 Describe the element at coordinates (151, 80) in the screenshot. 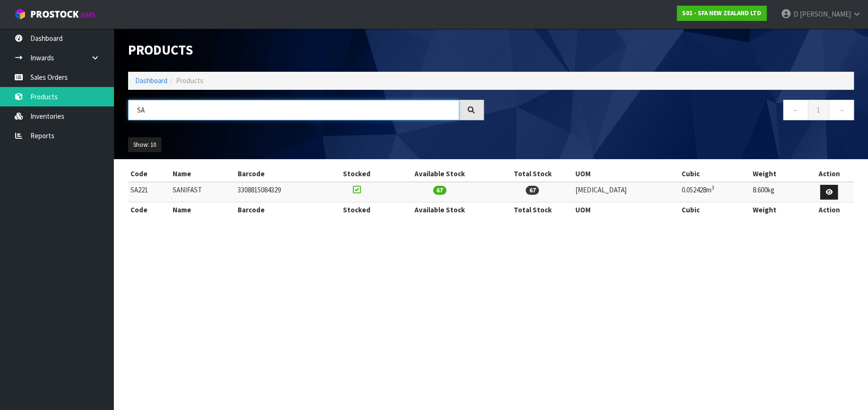

I see `a: Dashboard` at that location.